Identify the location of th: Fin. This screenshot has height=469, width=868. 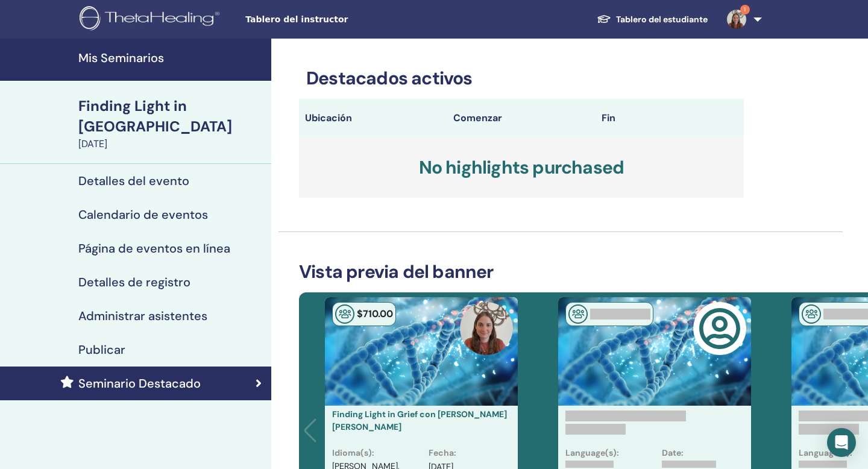
(670, 118).